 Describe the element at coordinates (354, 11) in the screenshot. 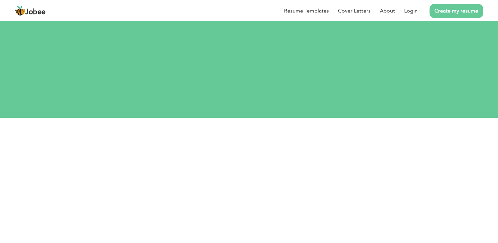

I see `a: Cover Letters` at that location.